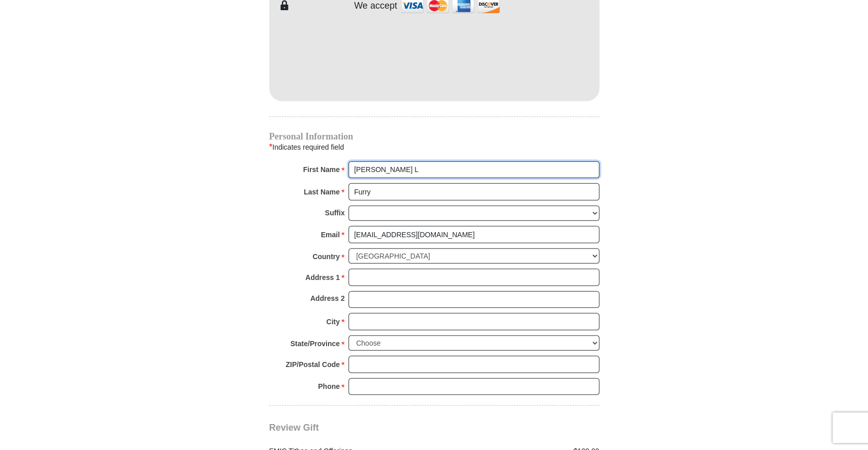 This screenshot has width=868, height=450. I want to click on strong: City, so click(332, 321).